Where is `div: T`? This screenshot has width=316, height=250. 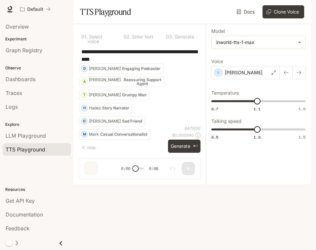
div: T is located at coordinates (84, 95).